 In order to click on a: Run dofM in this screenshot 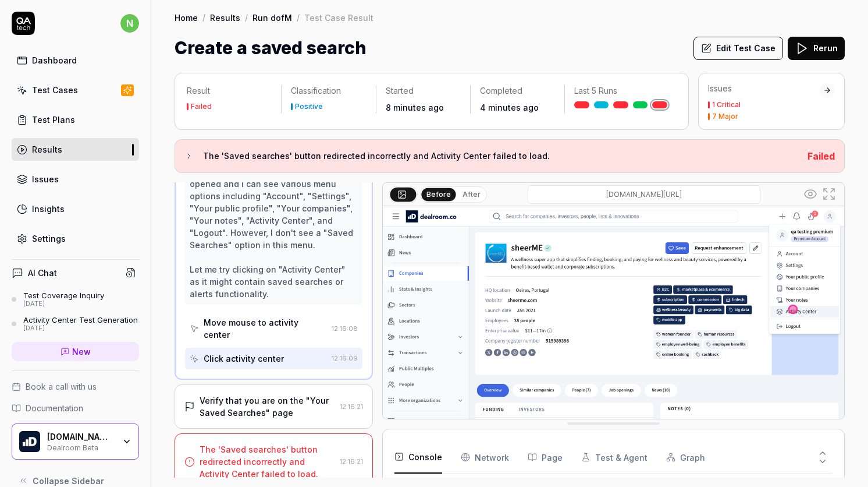, I will do `click(272, 18)`.